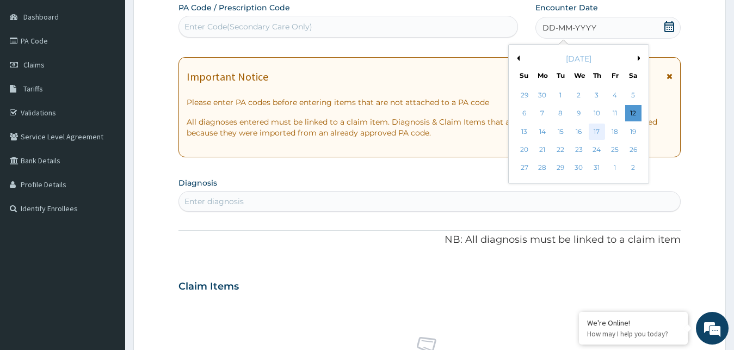 This screenshot has width=734, height=350. Describe the element at coordinates (561, 132) in the screenshot. I see `div: Choose Tuesday, July 15th, 2025` at that location.